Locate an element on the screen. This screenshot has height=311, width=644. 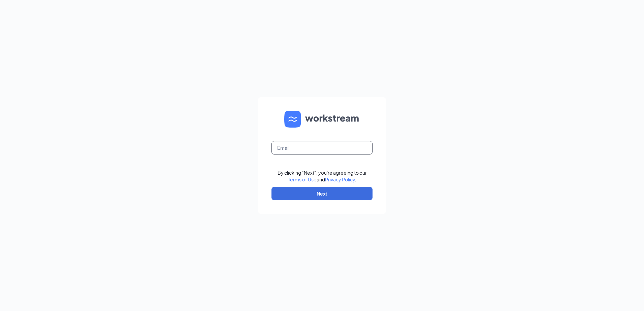
img: WS logo and Workstream text is located at coordinates (322, 119).